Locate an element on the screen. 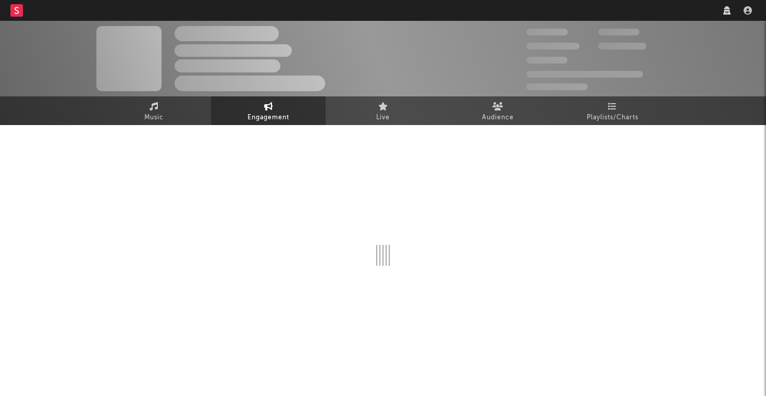  a: Music is located at coordinates (154, 110).